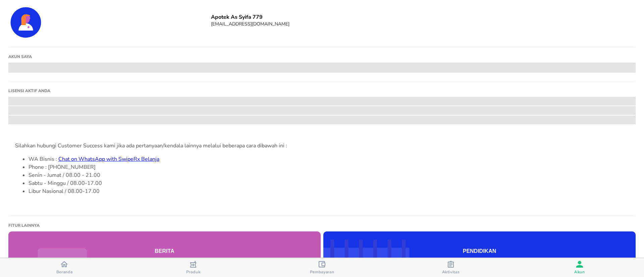 The height and width of the screenshot is (277, 644). What do you see at coordinates (329, 183) in the screenshot?
I see `li: Sabtu - Minggu / 08.00-17.00` at bounding box center [329, 183].